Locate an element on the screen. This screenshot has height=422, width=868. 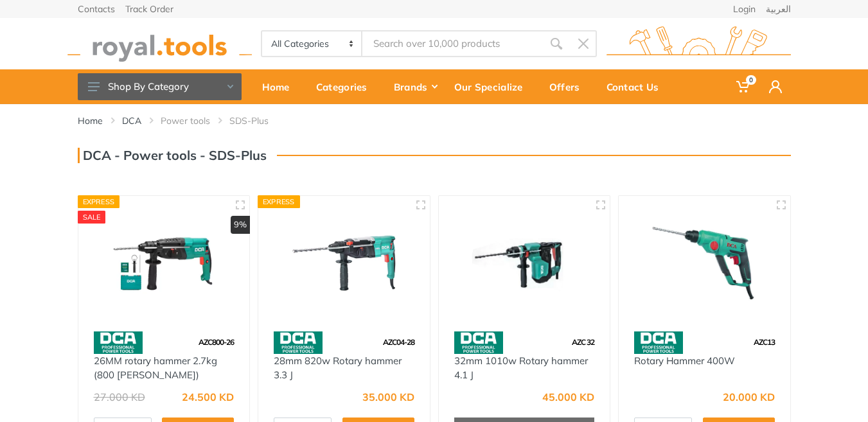
a: Categories is located at coordinates (346, 87).